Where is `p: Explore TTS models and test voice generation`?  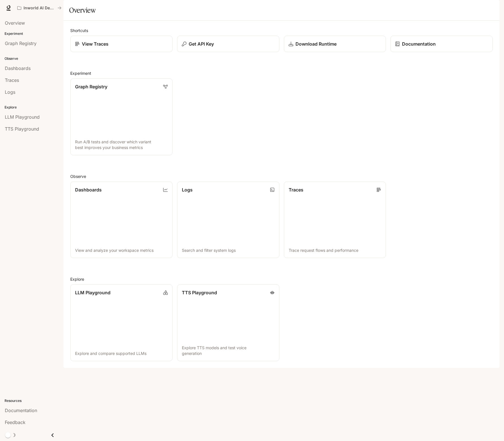
p: Explore TTS models and test voice generation is located at coordinates (228, 350).